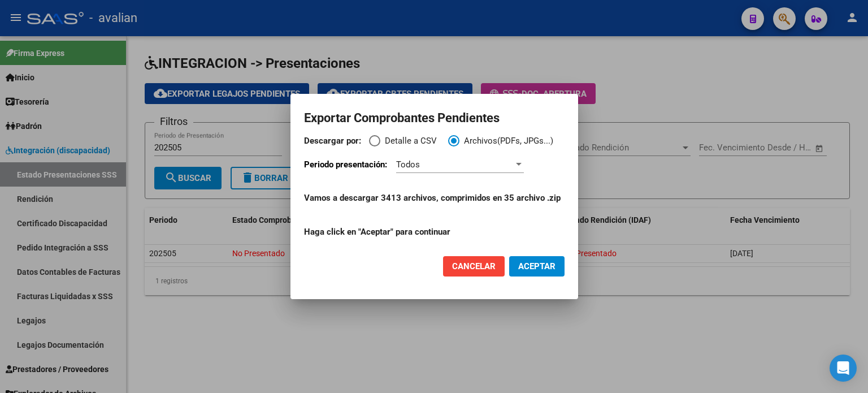  Describe the element at coordinates (408, 165) in the screenshot. I see `span: Todos` at that location.